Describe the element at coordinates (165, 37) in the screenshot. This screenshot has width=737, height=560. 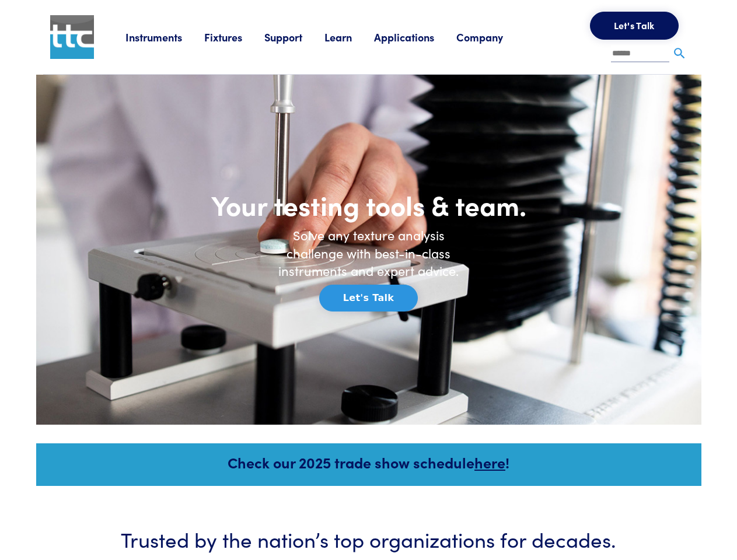
I see `a: Instruments` at that location.